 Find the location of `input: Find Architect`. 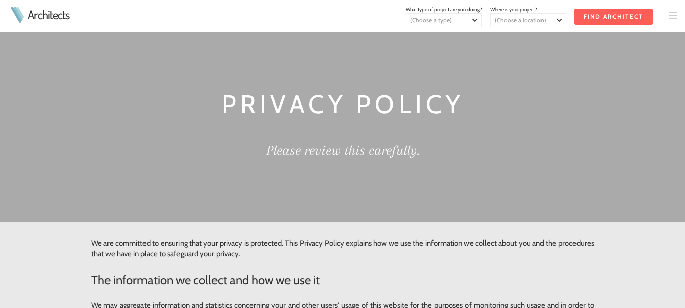

input: Find Architect is located at coordinates (614, 17).